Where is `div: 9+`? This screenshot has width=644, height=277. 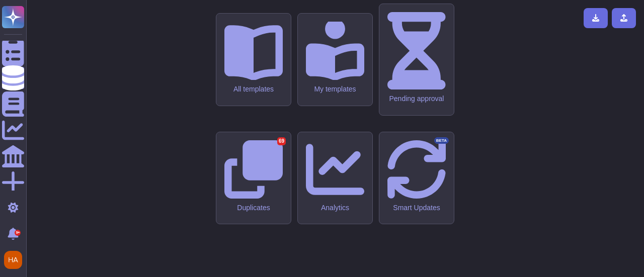 div: 9+ is located at coordinates (18, 233).